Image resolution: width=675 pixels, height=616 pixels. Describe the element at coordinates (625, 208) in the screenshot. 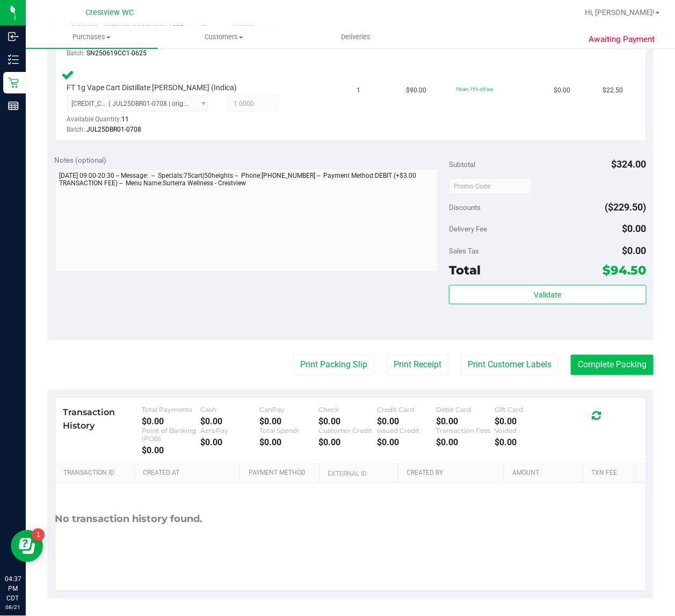

I see `span: ($229.50)` at that location.